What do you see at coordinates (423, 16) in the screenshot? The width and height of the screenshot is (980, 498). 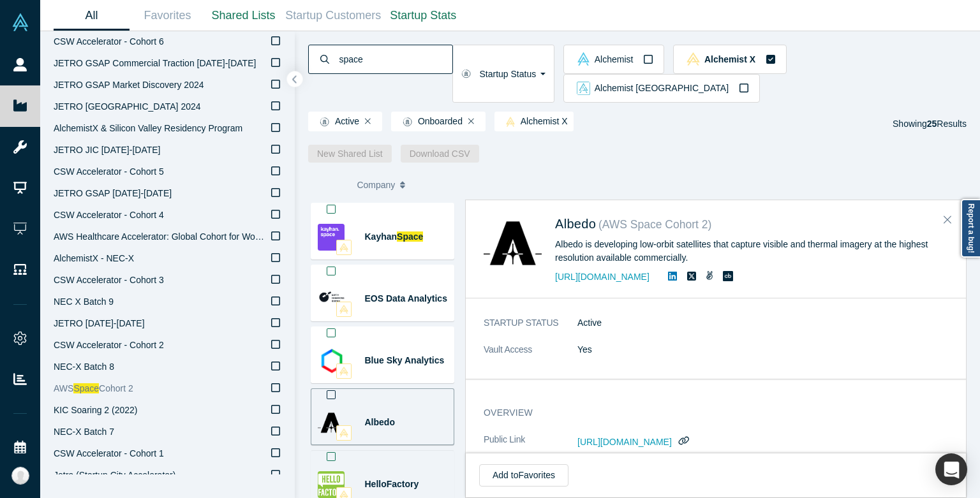 I see `a: Startup Stats` at bounding box center [423, 16].